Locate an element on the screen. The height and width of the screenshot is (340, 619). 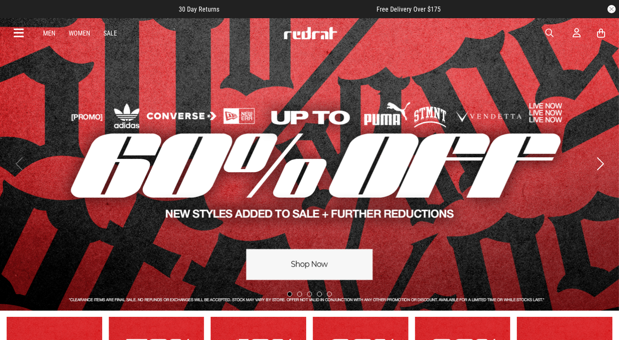
img: Redrat logo is located at coordinates (310, 33).